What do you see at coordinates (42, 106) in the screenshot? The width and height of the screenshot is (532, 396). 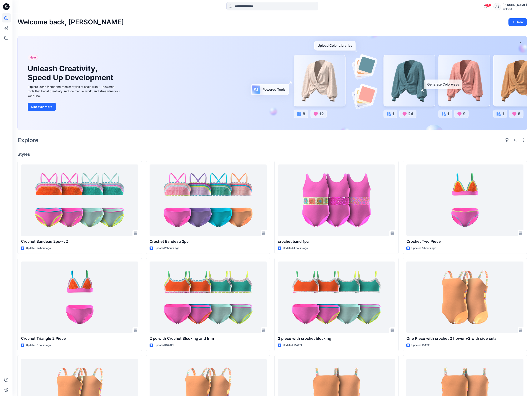 I see `button: Discover more` at bounding box center [42, 106].